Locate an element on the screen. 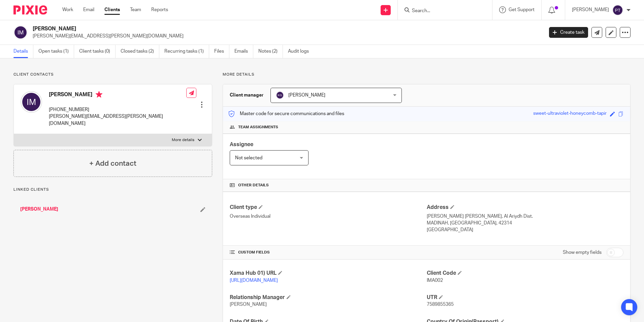  h4: Client Code is located at coordinates (525, 273).